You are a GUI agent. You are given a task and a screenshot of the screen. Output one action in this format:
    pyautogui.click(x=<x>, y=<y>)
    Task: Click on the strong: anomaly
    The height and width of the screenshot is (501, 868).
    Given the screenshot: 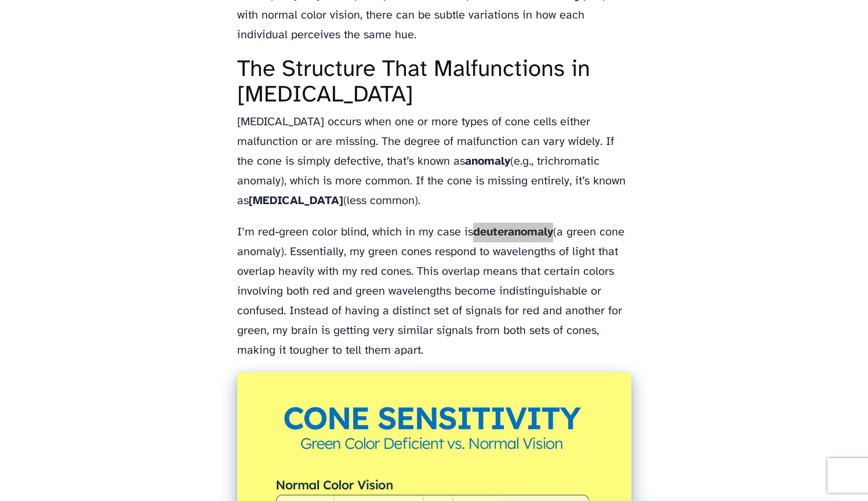 What is the action you would take?
    pyautogui.click(x=487, y=162)
    